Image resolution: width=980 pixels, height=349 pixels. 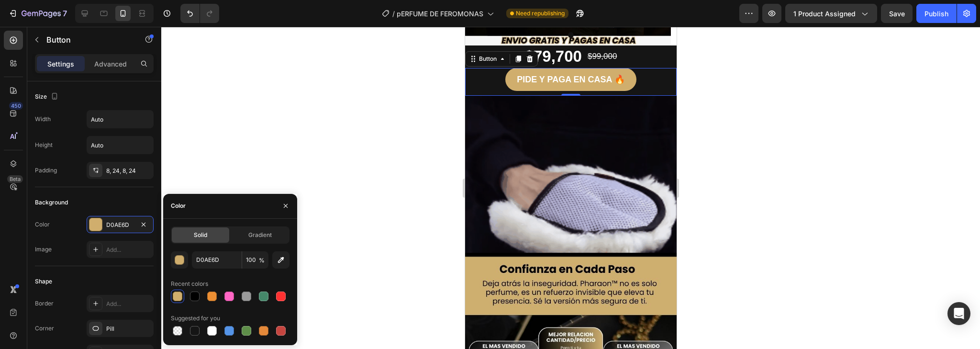 What do you see at coordinates (106, 53) in the screenshot?
I see `button: <p>PIDE Y PAGA EN CASA 🔥</p>` at bounding box center [106, 53].